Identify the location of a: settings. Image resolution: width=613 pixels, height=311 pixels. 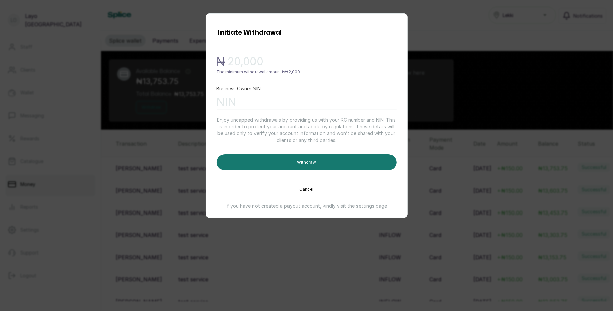
(365, 206).